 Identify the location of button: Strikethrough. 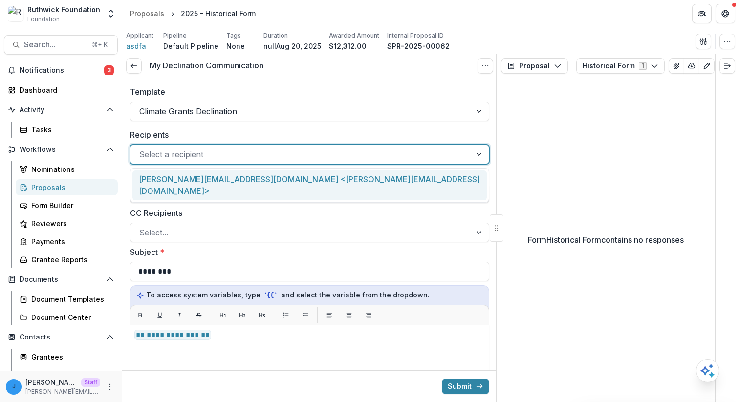
(199, 315).